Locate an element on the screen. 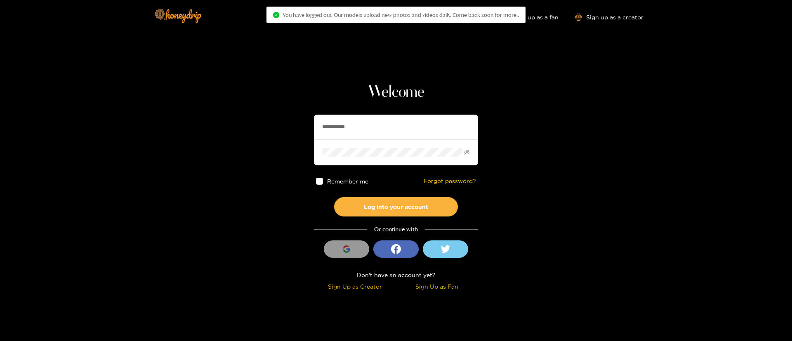 This screenshot has width=792, height=341. h1: Welcome is located at coordinates (396, 92).